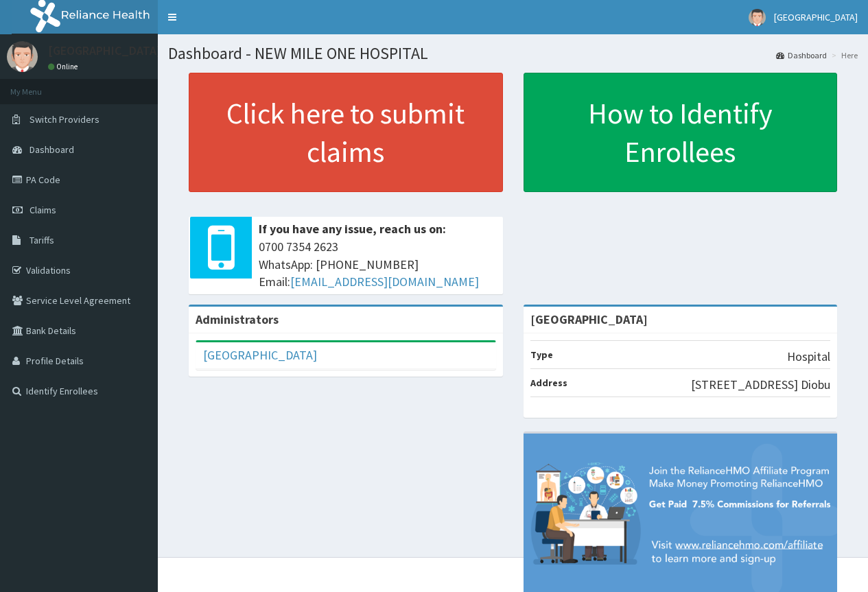  I want to click on a: How to Identify Enrollees, so click(681, 133).